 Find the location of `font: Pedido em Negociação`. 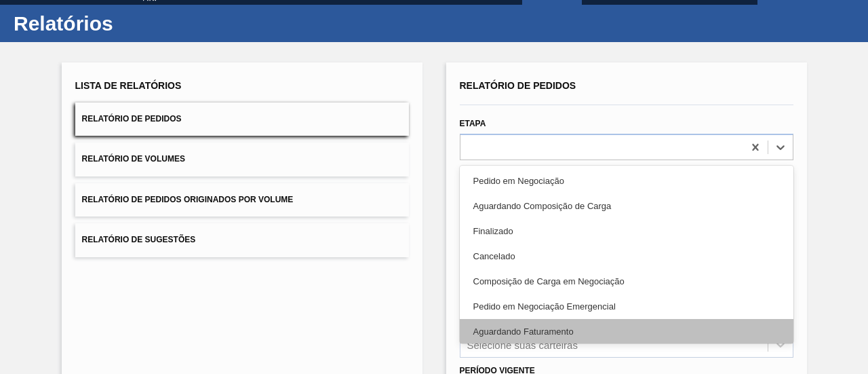

font: Pedido em Negociação is located at coordinates (518, 180).